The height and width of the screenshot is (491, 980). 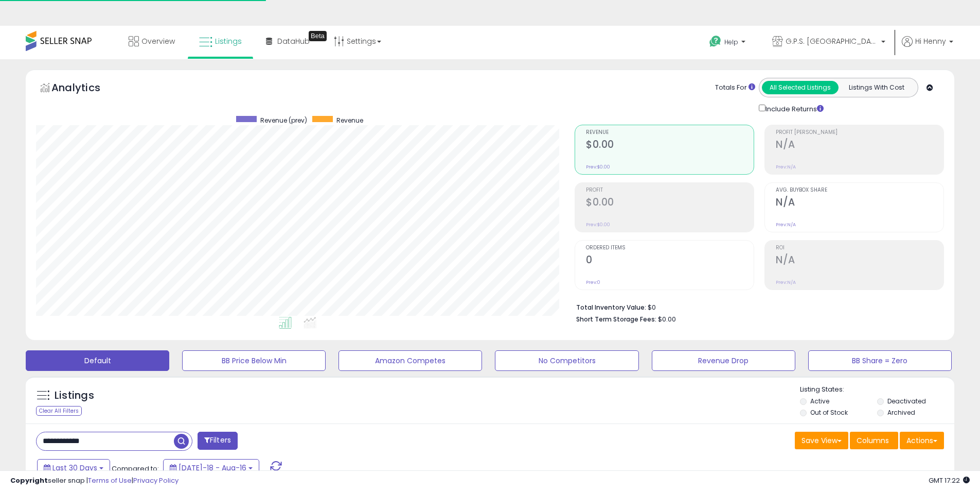 I want to click on span: Compared to:, so click(x=135, y=468).